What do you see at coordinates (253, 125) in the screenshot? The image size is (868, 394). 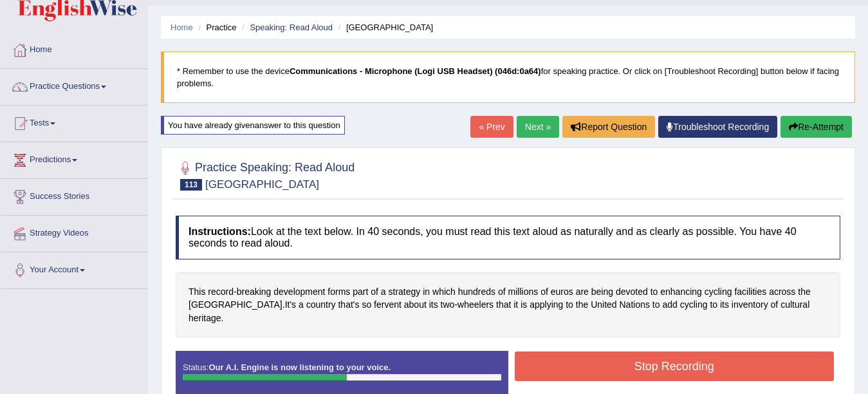 I see `div: You have already given answer to this question` at bounding box center [253, 125].